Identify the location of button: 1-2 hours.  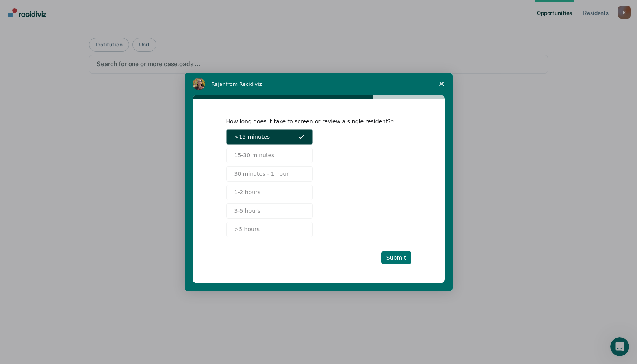
(269, 192).